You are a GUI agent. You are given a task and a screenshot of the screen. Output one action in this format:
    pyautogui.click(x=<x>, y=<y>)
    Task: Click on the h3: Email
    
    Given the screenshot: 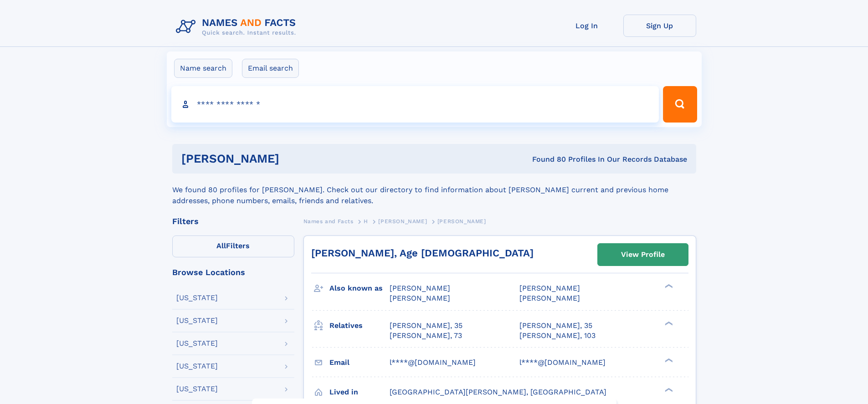 What is the action you would take?
    pyautogui.click(x=359, y=363)
    